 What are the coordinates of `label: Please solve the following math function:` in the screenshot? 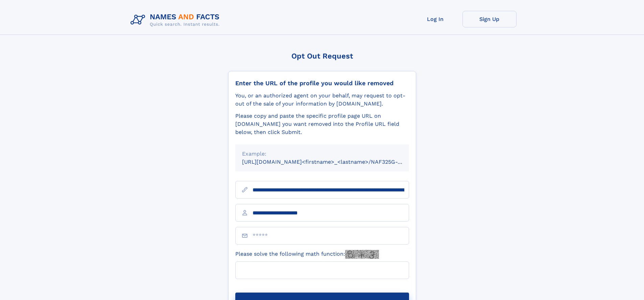 It's located at (307, 254).